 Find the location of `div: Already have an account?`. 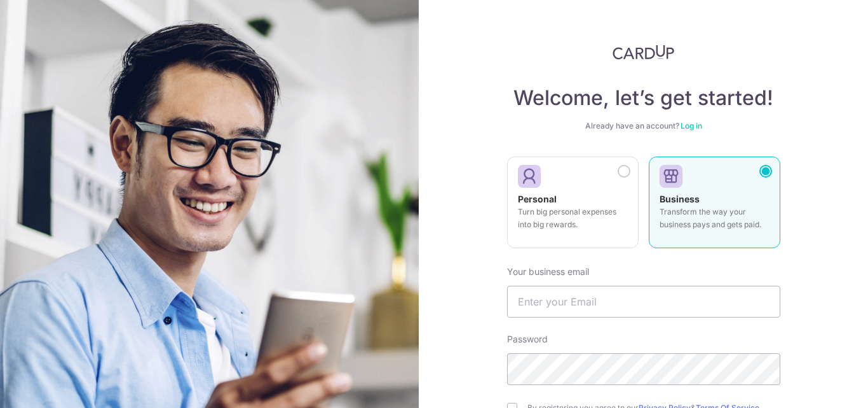

div: Already have an account? is located at coordinates (644, 126).